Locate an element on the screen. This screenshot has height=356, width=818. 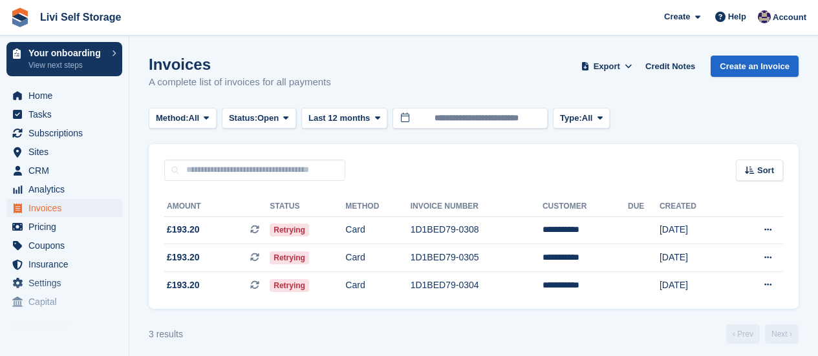
span: Open is located at coordinates (268, 118).